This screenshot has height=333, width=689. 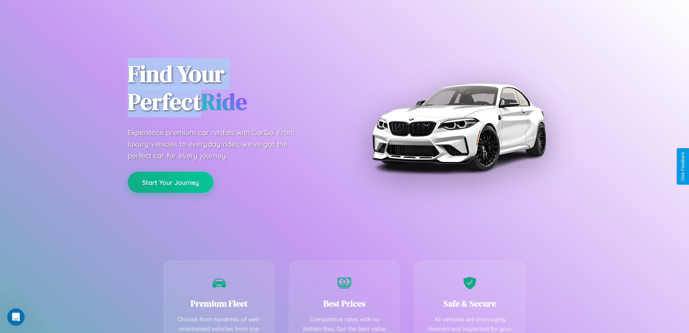 What do you see at coordinates (470, 303) in the screenshot?
I see `h3: Safe & Secure` at bounding box center [470, 303].